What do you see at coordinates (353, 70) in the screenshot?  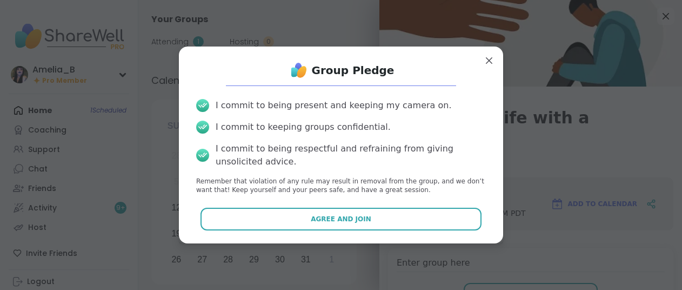 I see `h1: Group Pledge` at bounding box center [353, 70].